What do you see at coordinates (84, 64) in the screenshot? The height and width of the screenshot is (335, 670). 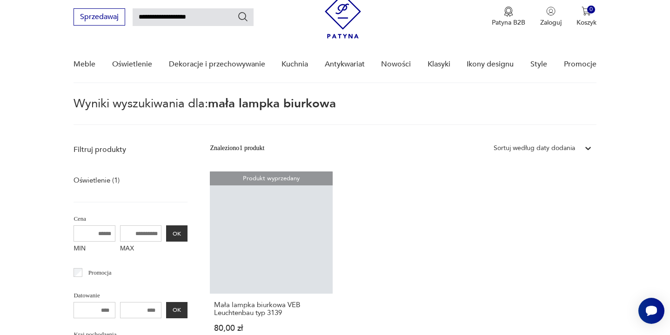 I see `a: Meble` at bounding box center [84, 64].